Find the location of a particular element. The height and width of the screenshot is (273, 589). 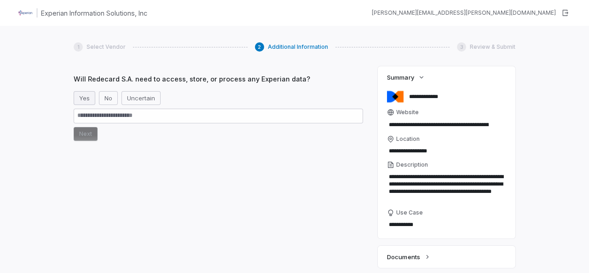

button: Yes is located at coordinates (84, 98).